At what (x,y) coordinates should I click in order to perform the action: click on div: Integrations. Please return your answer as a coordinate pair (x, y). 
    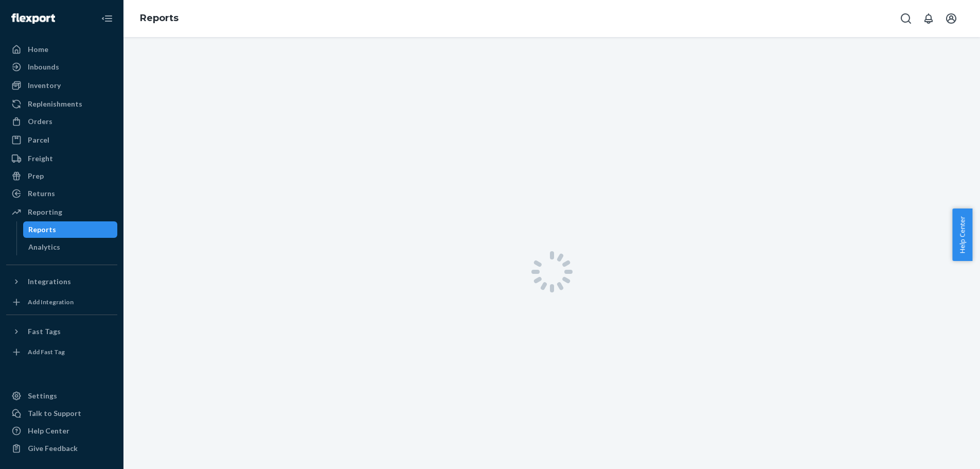
    Looking at the image, I should click on (50, 281).